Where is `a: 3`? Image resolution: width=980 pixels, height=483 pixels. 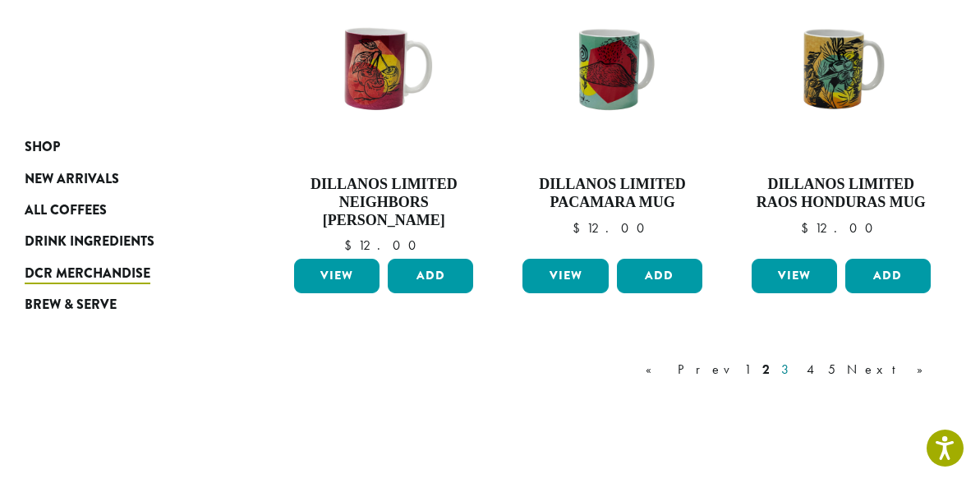
a: 3 is located at coordinates (788, 370).